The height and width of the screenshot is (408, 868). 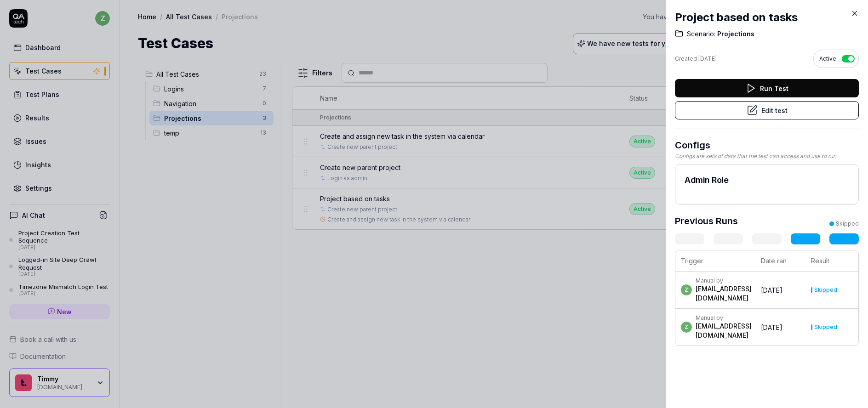 What do you see at coordinates (767, 156) in the screenshot?
I see `div: Configs are sets of data that the test can access and use to run` at bounding box center [767, 156].